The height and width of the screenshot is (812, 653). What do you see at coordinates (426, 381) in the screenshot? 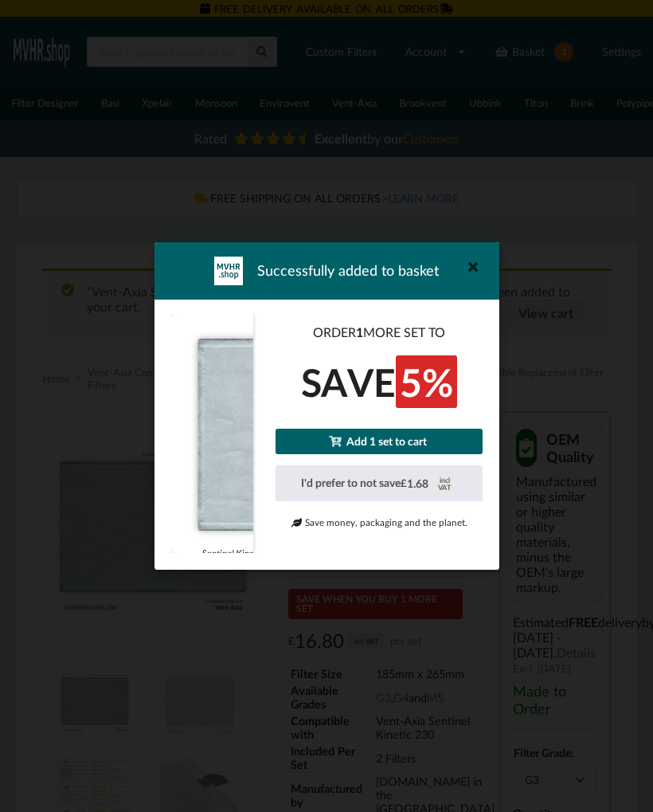
I see `span: 5%` at bounding box center [426, 381].